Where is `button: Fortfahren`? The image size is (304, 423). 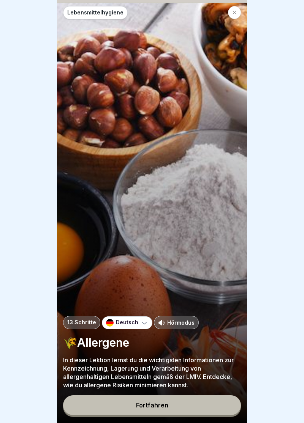 button: Fortfahren is located at coordinates (152, 405).